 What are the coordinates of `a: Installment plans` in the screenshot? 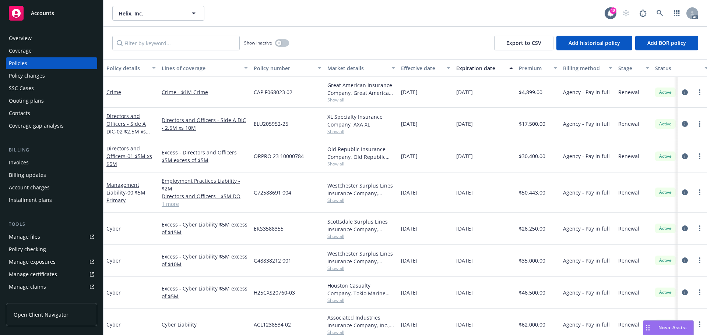 It's located at (52, 200).